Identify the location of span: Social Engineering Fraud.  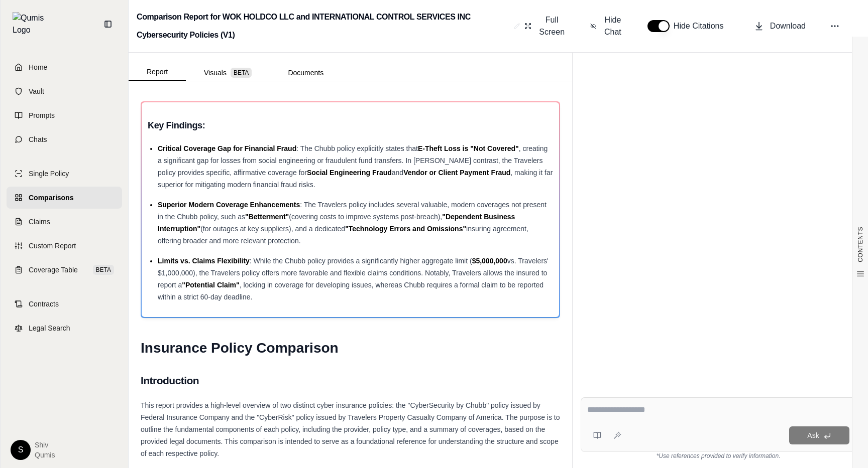
(349, 173).